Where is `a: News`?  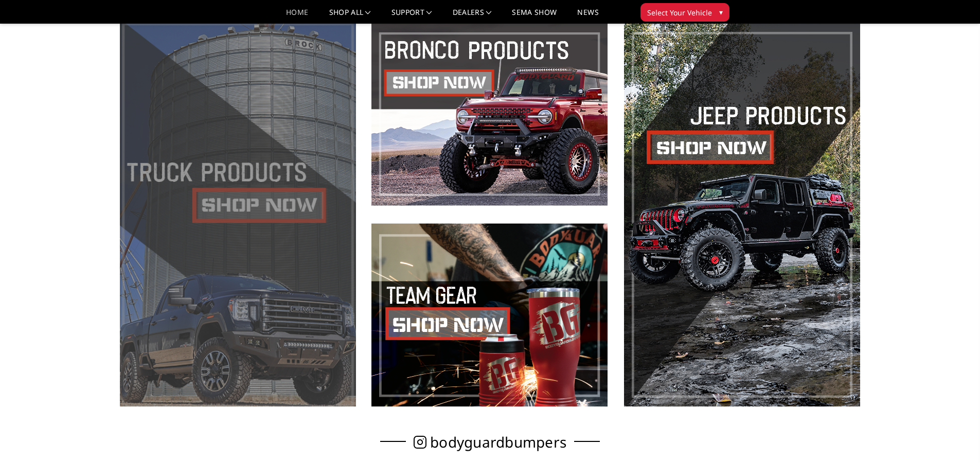 a: News is located at coordinates (587, 16).